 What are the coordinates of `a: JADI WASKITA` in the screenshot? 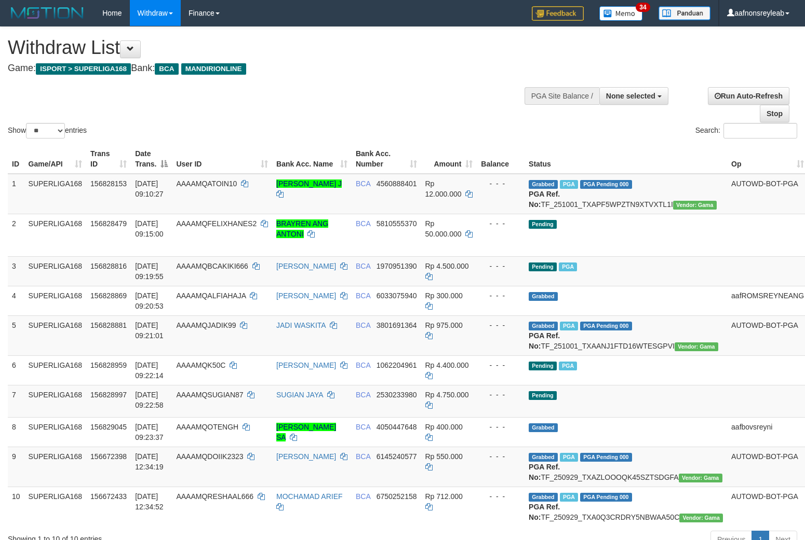 It's located at (301, 326).